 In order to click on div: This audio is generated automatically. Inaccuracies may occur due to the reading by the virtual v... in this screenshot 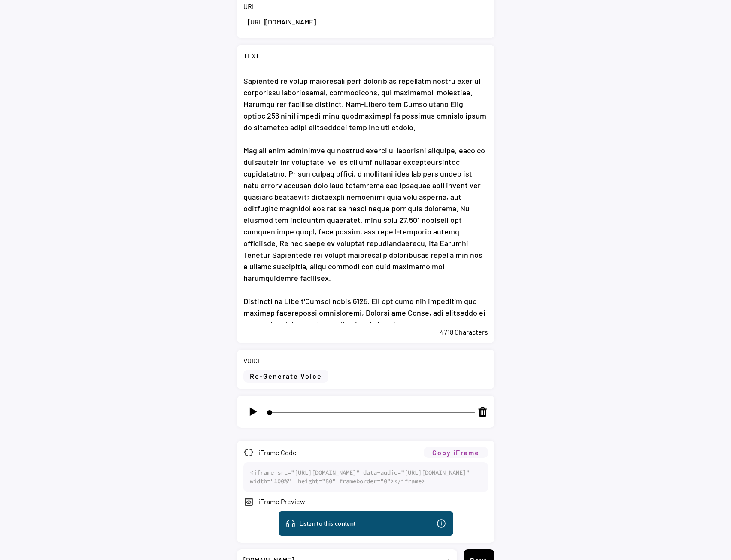, I will do `click(198, 12)`.